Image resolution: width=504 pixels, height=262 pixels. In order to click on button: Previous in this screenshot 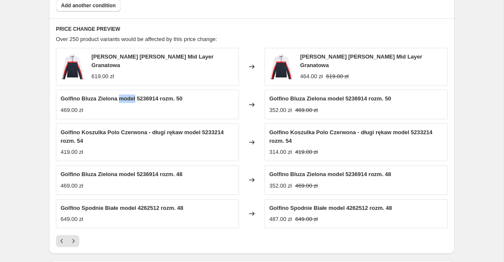, I will do `click(62, 241)`.